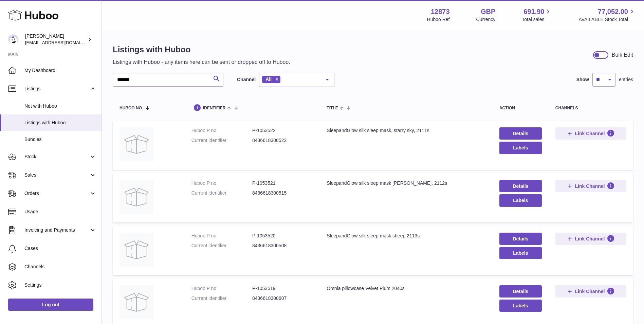  I want to click on span: Cases, so click(60, 248).